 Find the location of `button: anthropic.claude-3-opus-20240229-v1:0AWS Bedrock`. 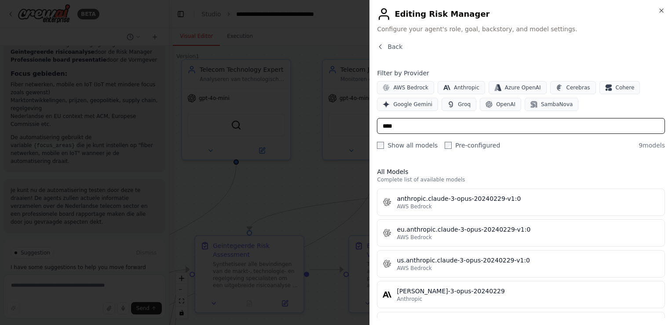

button: anthropic.claude-3-opus-20240229-v1:0AWS Bedrock is located at coordinates (521, 202).